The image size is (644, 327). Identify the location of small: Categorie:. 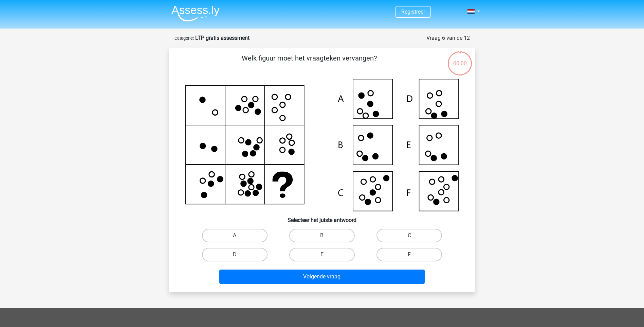
(184, 38).